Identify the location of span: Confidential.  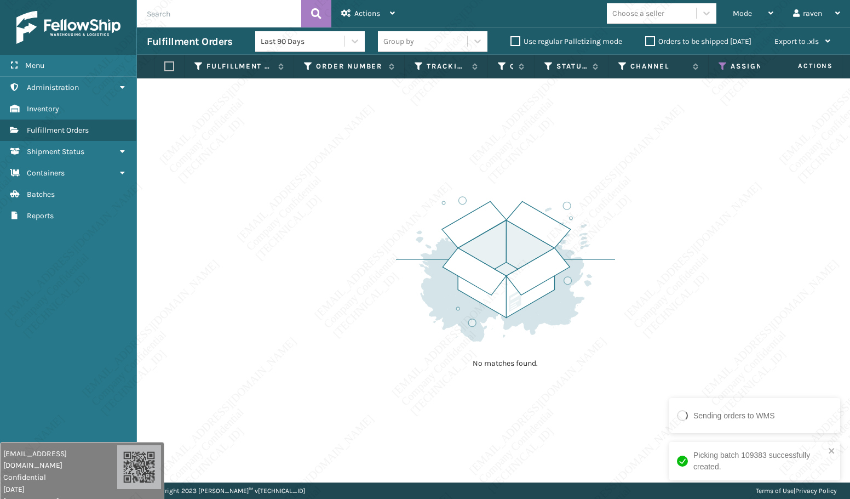
(60, 477).